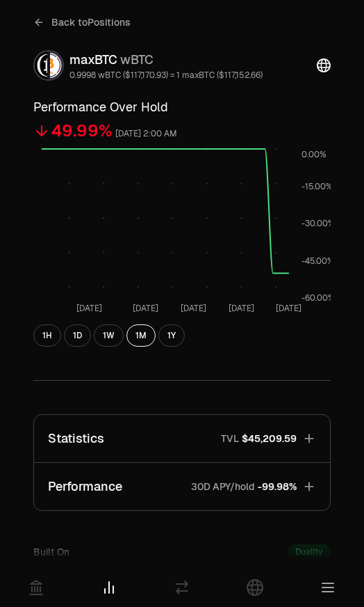 The height and width of the screenshot is (607, 364). Describe the element at coordinates (277, 486) in the screenshot. I see `span: -99.98%` at that location.